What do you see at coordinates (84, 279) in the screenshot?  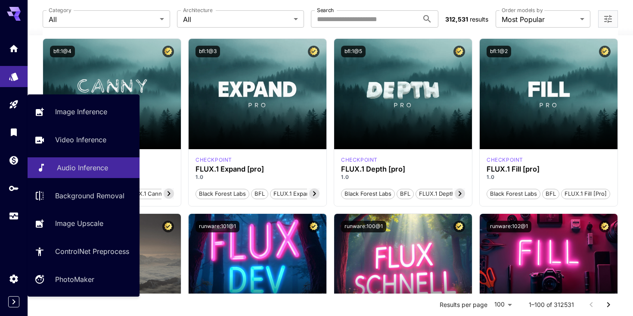 I see `a: PhotoMaker` at bounding box center [84, 279].